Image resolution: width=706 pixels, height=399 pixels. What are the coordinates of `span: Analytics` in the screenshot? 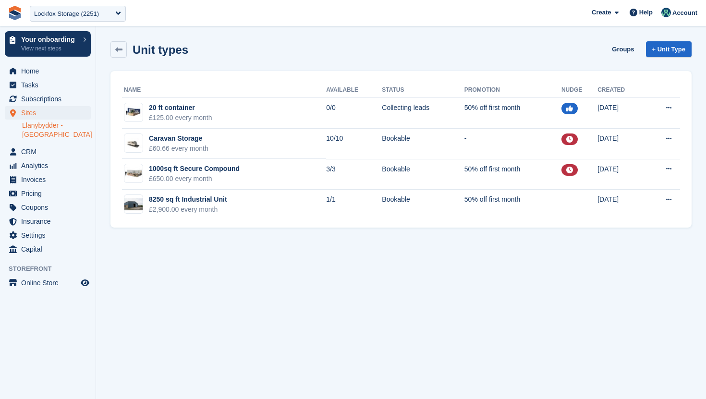 It's located at (50, 166).